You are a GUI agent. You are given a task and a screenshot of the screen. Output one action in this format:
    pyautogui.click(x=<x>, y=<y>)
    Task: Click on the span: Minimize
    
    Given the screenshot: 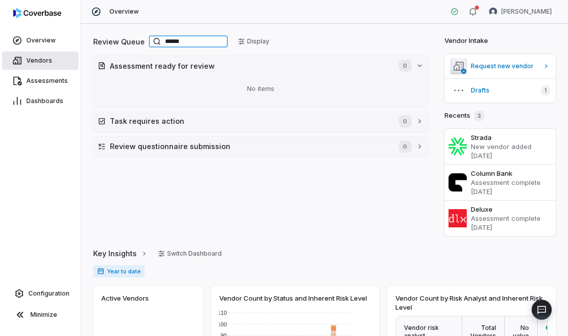 What is the action you would take?
    pyautogui.click(x=44, y=315)
    